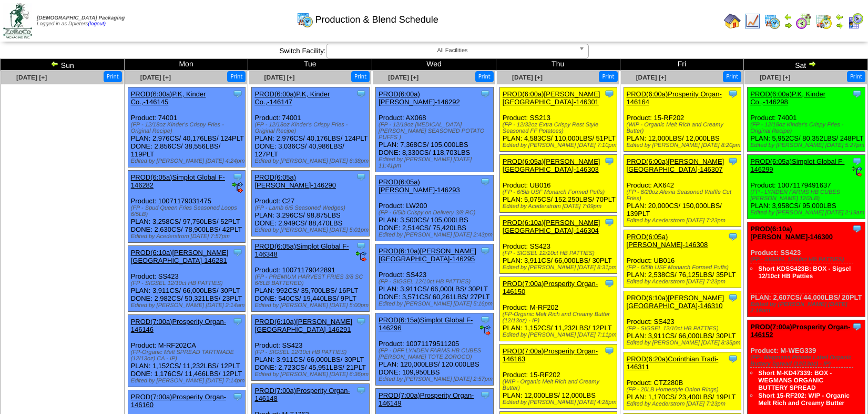  I want to click on a: (logout), so click(96, 23).